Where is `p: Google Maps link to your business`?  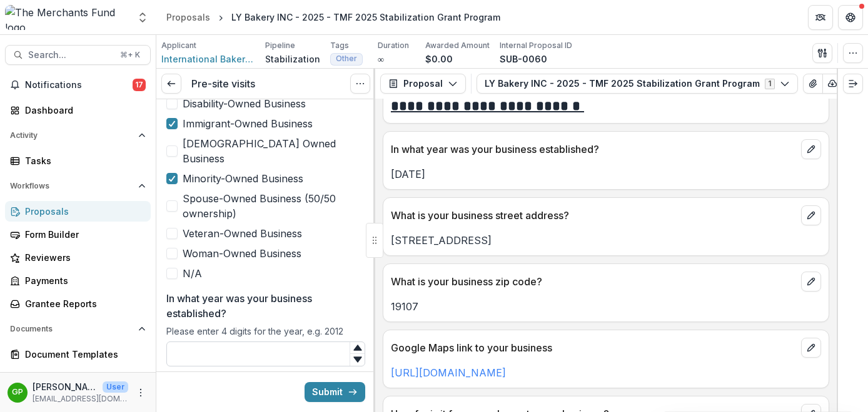
p: Google Maps link to your business is located at coordinates (593, 348).